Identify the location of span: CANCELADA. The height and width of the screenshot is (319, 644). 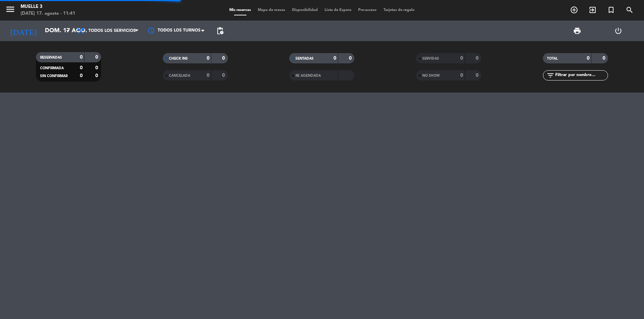
(180, 76).